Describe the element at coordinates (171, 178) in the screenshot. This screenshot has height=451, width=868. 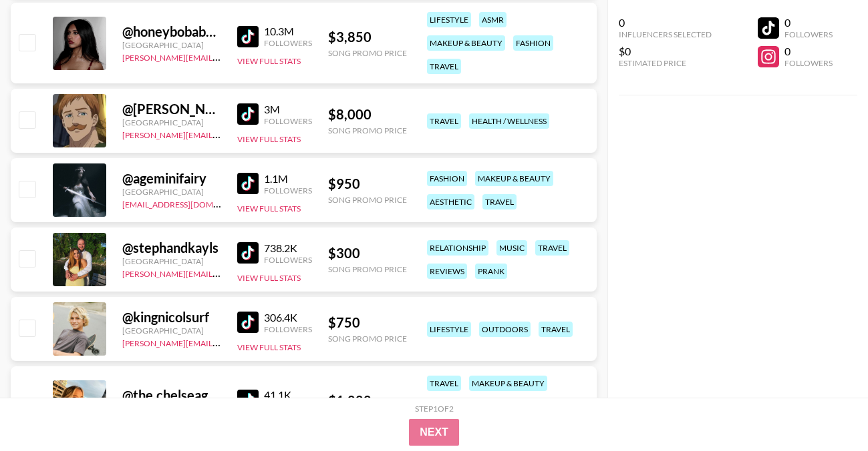
I see `div: @ ageminifairy` at that location.